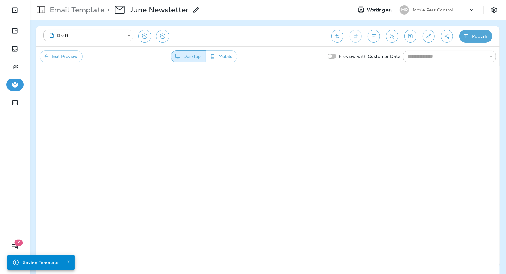 The height and width of the screenshot is (274, 506). What do you see at coordinates (188, 56) in the screenshot?
I see `button: Desktop` at bounding box center [188, 56].